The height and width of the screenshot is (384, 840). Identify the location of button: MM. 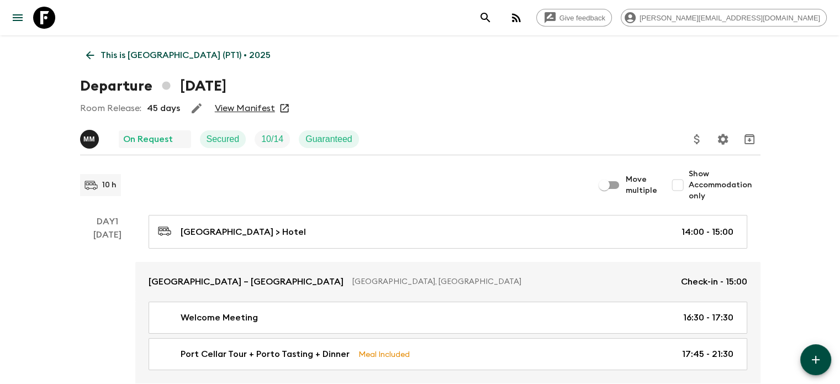
(91, 139).